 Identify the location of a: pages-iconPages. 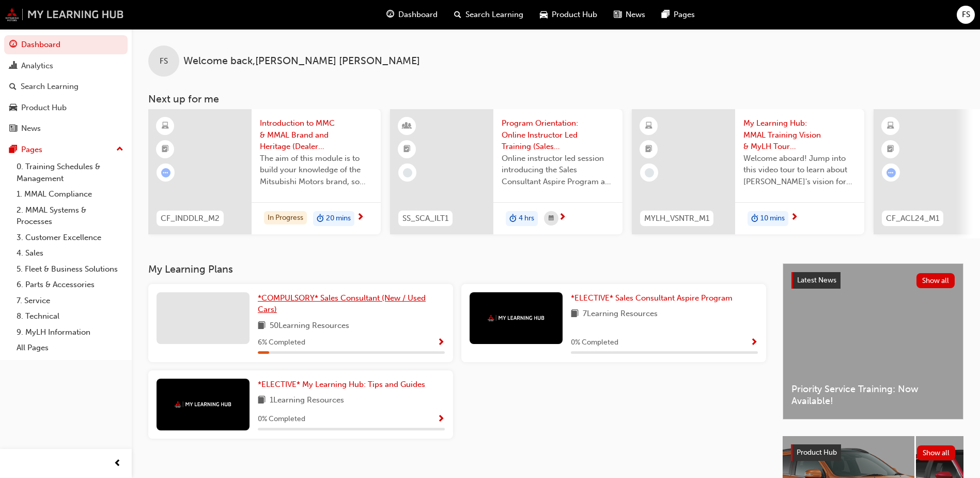
(679, 14).